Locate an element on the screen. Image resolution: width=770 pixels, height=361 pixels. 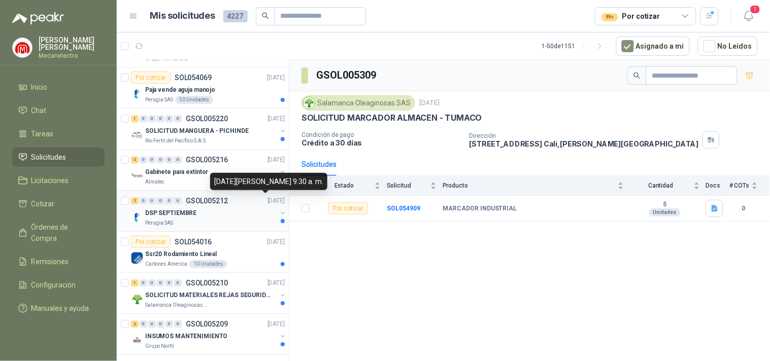
p: GSOL005209 is located at coordinates (207, 324).